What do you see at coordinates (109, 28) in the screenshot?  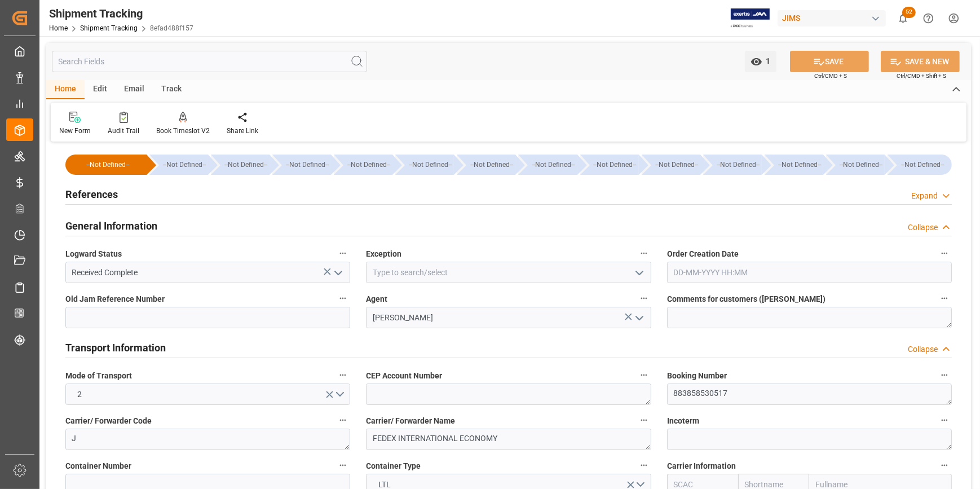 I see `a: Shipment Tracking` at bounding box center [109, 28].